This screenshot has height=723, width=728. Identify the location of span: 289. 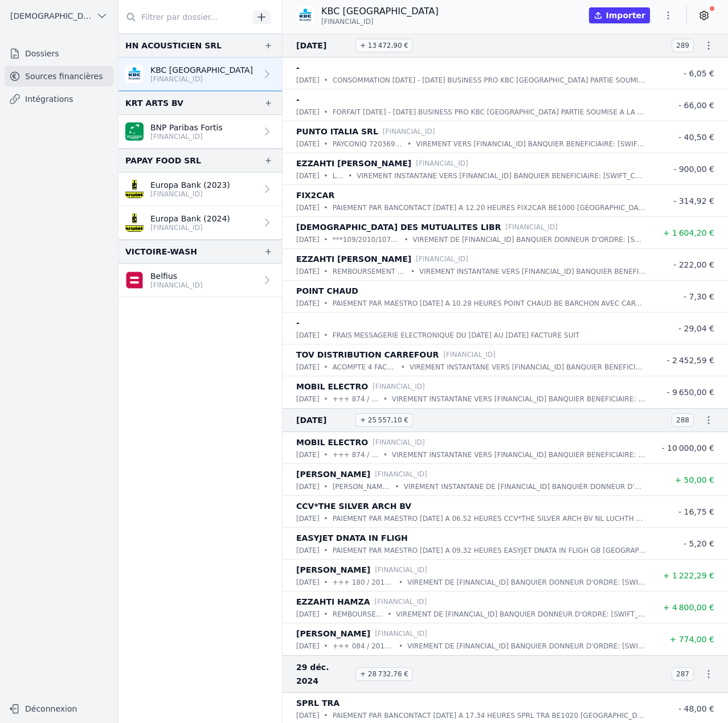
(683, 45).